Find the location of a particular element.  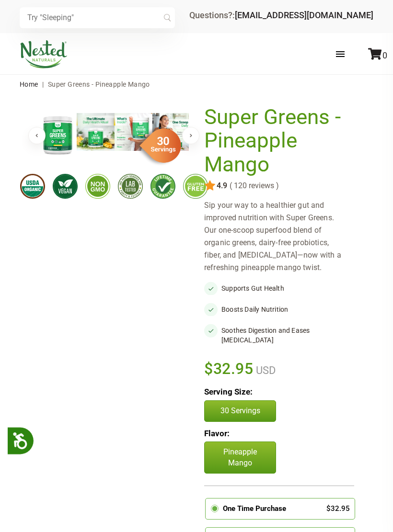

span: 0 is located at coordinates (385, 55).